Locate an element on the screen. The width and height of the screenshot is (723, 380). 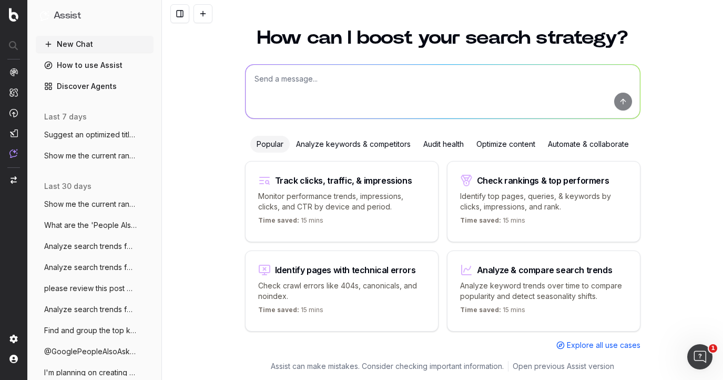
span: Explore all use cases is located at coordinates (604, 345).